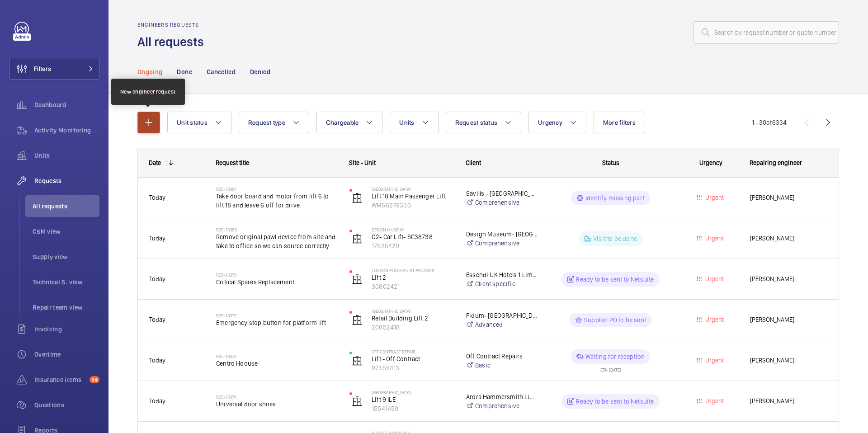  I want to click on span: 1 - 30 6334, so click(769, 123).